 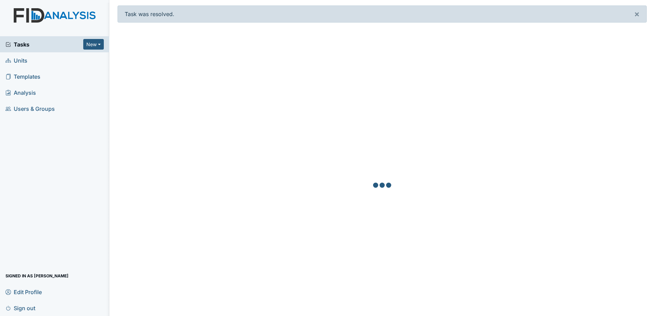 What do you see at coordinates (44, 45) in the screenshot?
I see `a: Tasks` at bounding box center [44, 45].